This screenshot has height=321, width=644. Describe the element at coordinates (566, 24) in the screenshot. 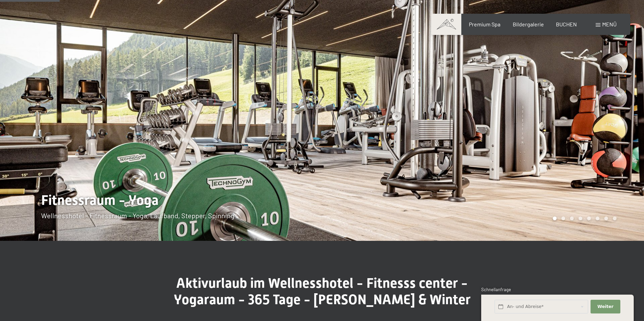

I see `a: BUCHEN` at that location.